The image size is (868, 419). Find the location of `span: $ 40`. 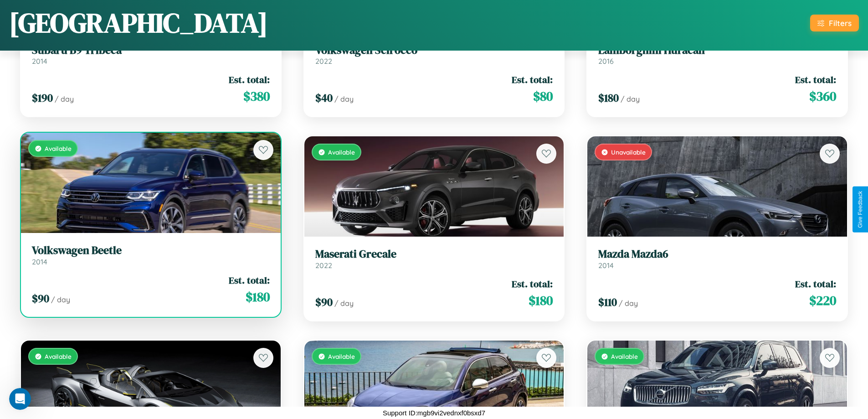

span: $ 40 is located at coordinates (324, 98).